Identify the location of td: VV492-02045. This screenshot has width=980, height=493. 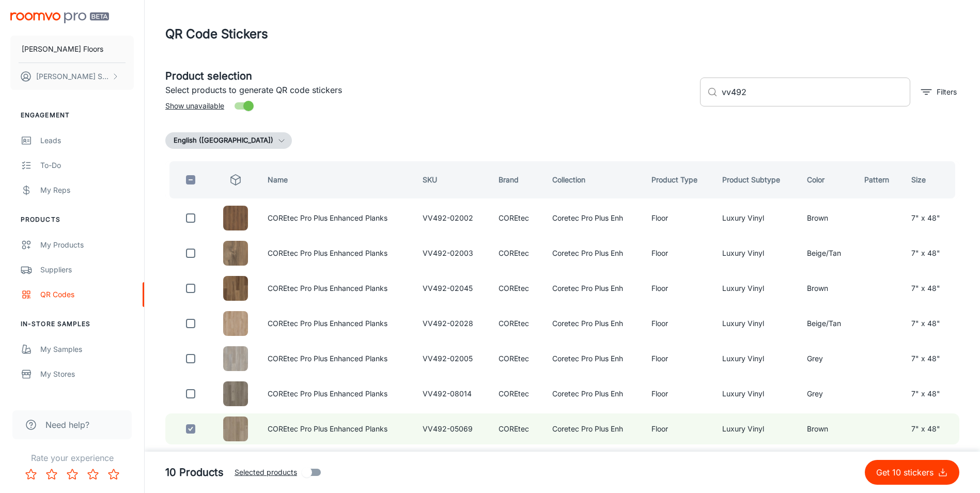
(453, 289).